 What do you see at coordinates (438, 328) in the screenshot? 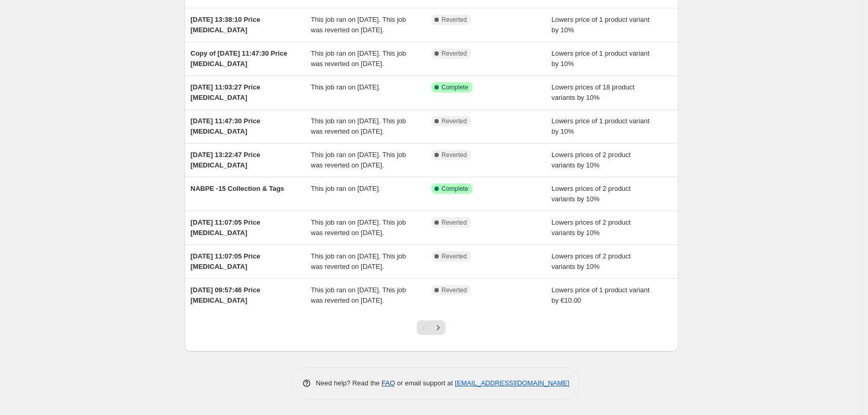
I see `button: Next` at bounding box center [438, 328].